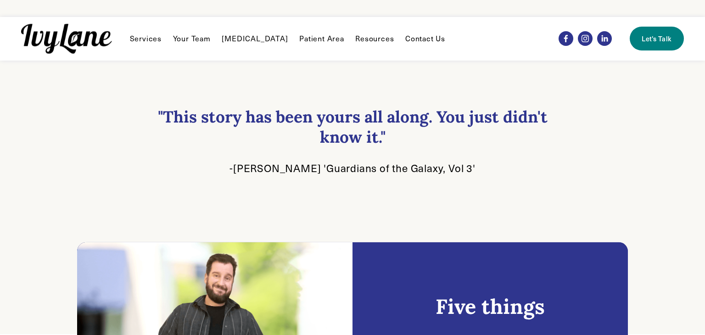 This screenshot has width=705, height=335. What do you see at coordinates (353, 127) in the screenshot?
I see `h3: "This story has been yours all along. You just didn't know it."` at bounding box center [353, 127].